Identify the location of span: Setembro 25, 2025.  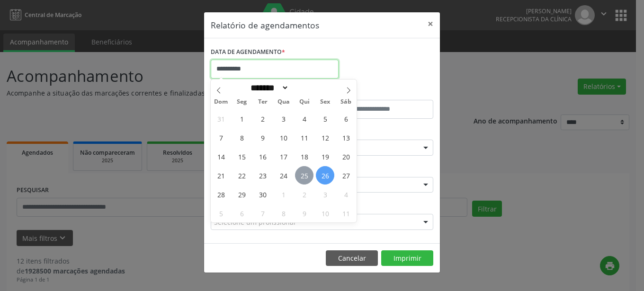
(304, 175).